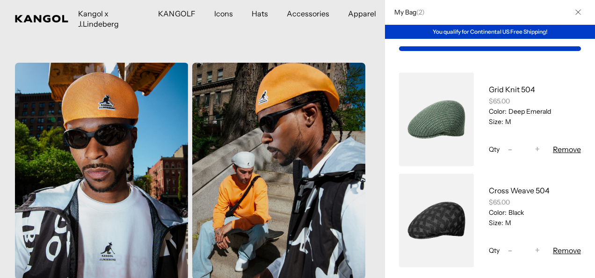  Describe the element at coordinates (512, 89) in the screenshot. I see `a: Grid Knit 504` at that location.